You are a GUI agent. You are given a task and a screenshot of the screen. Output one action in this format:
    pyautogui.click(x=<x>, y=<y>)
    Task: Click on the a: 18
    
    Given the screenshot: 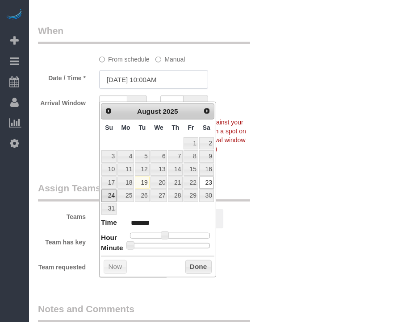 What is the action you would take?
    pyautogui.click(x=125, y=182)
    